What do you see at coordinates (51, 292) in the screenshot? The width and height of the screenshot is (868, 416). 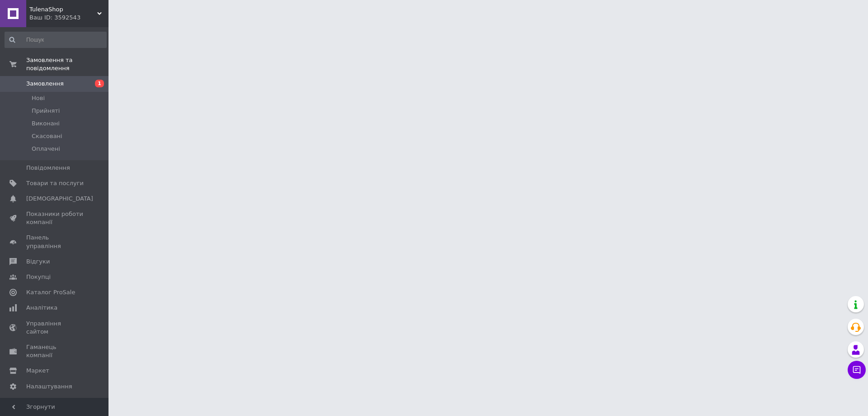 I see `span: Каталог ProSale` at bounding box center [51, 292].